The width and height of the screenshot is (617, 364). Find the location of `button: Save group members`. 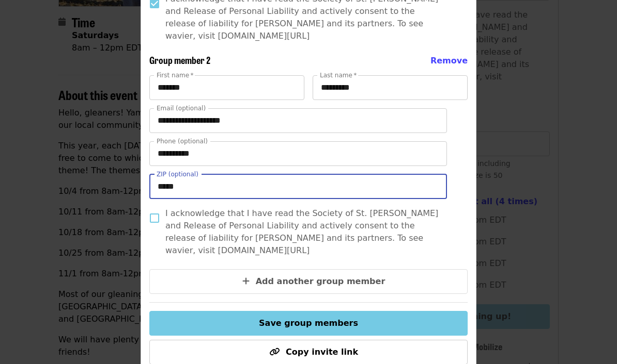

button: Save group members is located at coordinates (308, 324).